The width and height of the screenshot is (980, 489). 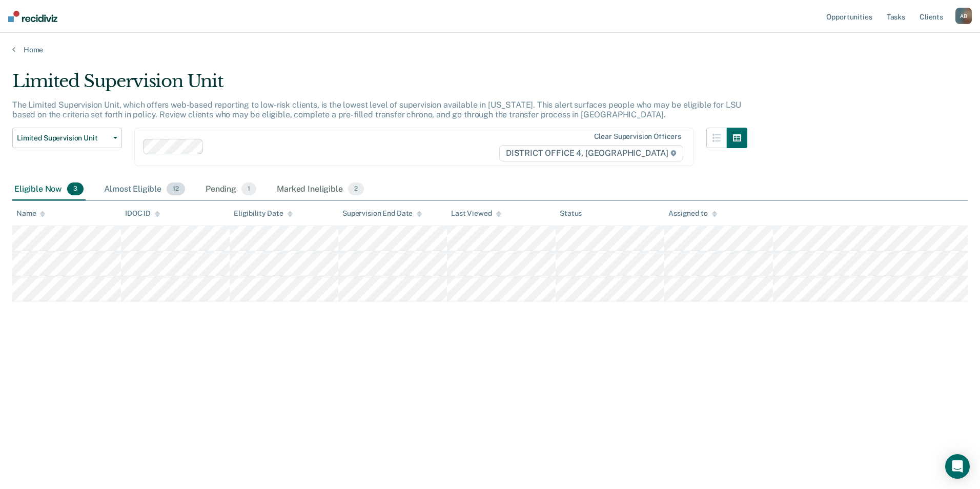 I want to click on div: Limited Supervision Unit, so click(x=380, y=85).